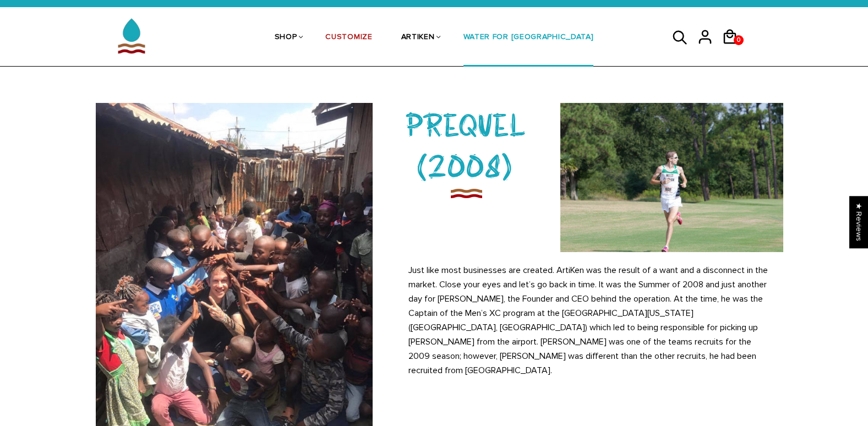 This screenshot has height=426, width=868. Describe the element at coordinates (859, 222) in the screenshot. I see `div: Click to open Judge.me floating reviews tab` at that location.